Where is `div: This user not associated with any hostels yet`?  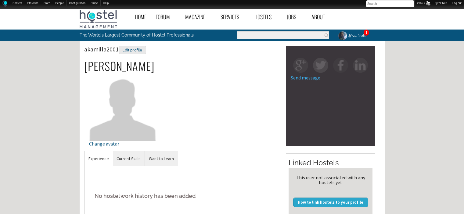
div: This user not associated with any hostels yet is located at coordinates (330, 180).